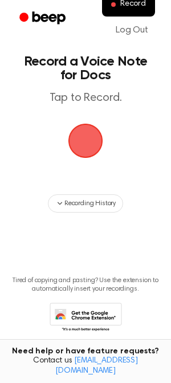 The image size is (171, 383). Describe the element at coordinates (86, 68) in the screenshot. I see `h1: Record a Voice Note for Docs` at that location.